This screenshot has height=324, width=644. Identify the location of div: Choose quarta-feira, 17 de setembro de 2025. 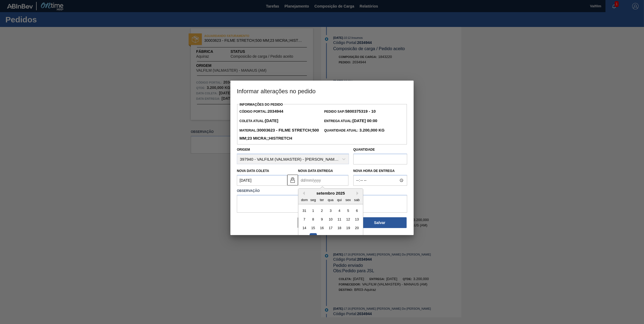
(330, 228).